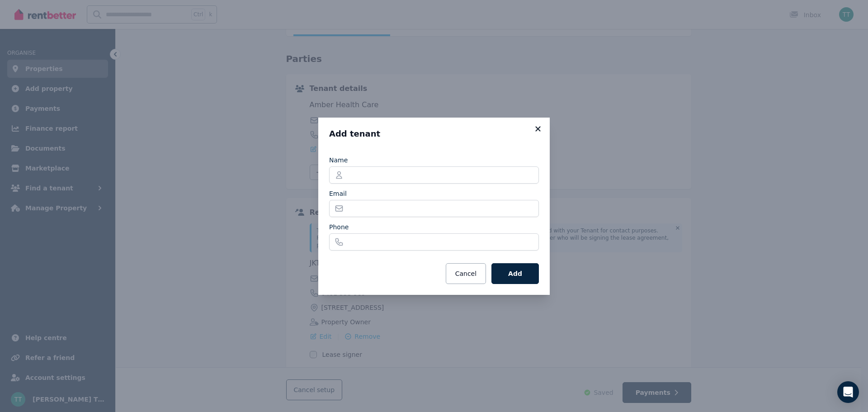 This screenshot has height=412, width=868. Describe the element at coordinates (434, 134) in the screenshot. I see `h3: Add tenant` at that location.